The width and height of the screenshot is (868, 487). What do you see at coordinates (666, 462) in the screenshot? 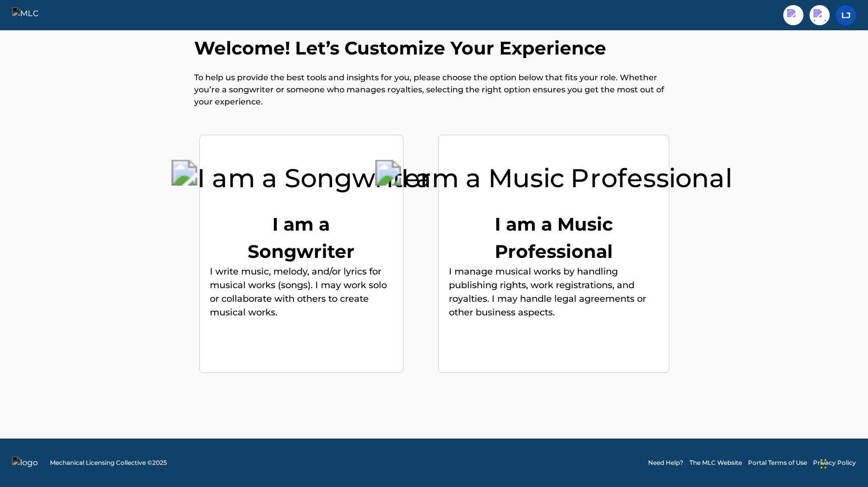
I see `a: Need Help?` at bounding box center [666, 462].